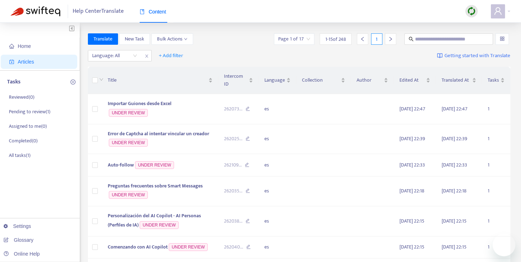  I want to click on span: Bulk Actions, so click(172, 39).